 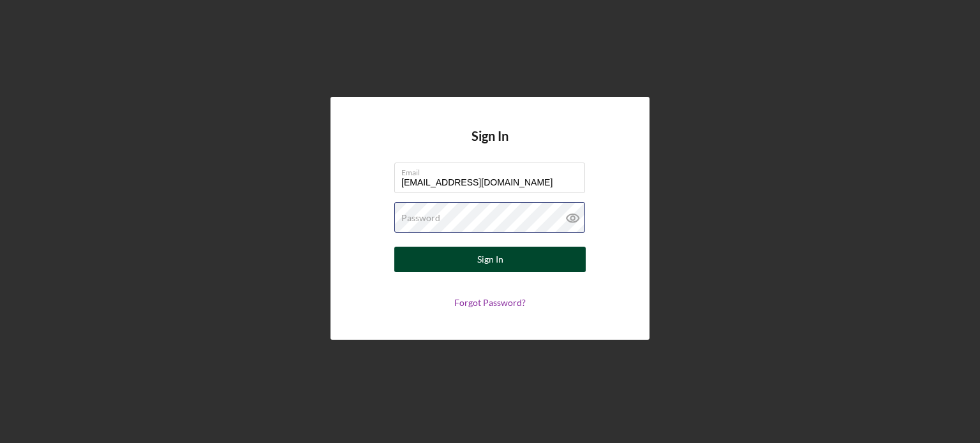 What do you see at coordinates (490, 145) in the screenshot?
I see `h4: Sign In` at bounding box center [490, 145].